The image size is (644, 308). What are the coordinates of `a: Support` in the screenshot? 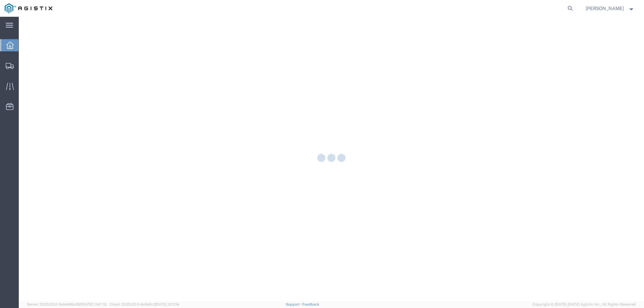 It's located at (294, 304).